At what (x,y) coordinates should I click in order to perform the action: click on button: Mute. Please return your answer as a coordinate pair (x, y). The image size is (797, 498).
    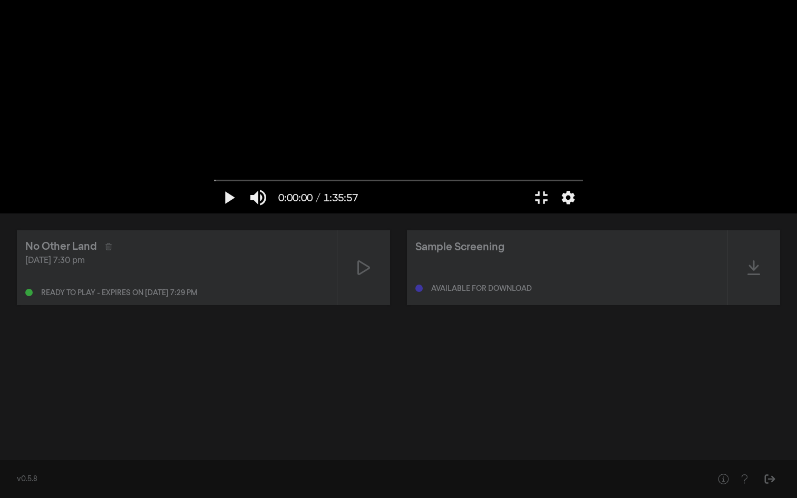
    Looking at the image, I should click on (258, 198).